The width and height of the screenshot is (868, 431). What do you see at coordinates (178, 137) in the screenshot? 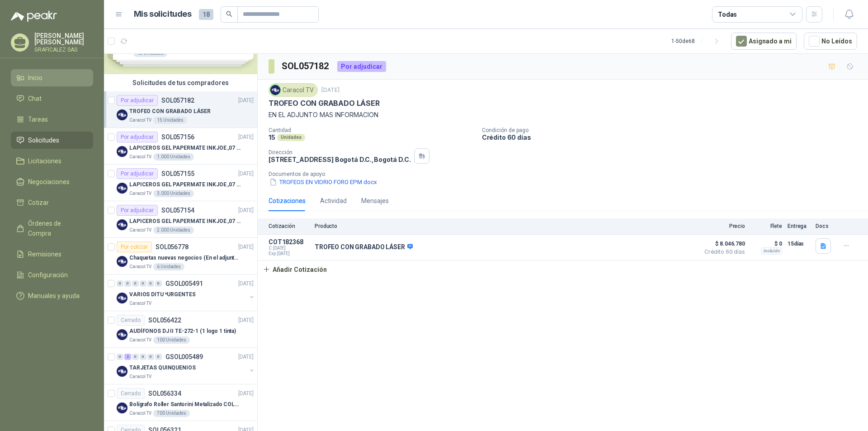
I see `p: SOL057156` at bounding box center [178, 137].